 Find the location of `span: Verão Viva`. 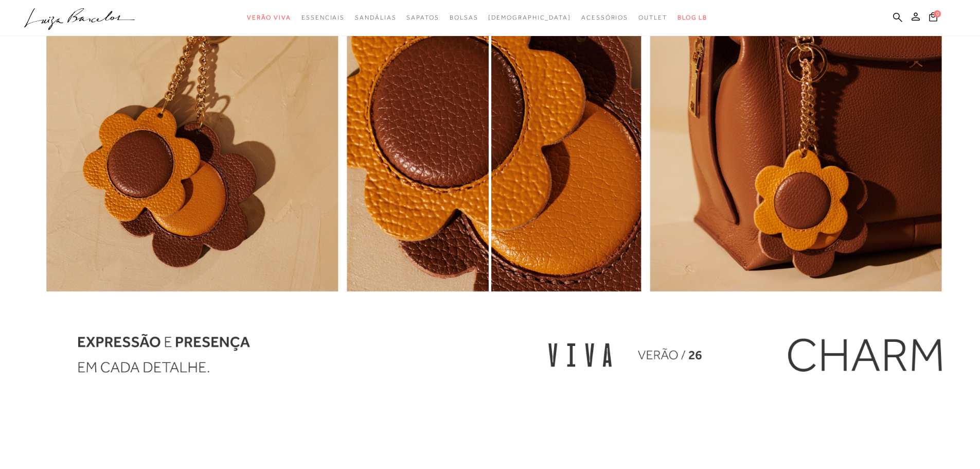

span: Verão Viva is located at coordinates (269, 17).